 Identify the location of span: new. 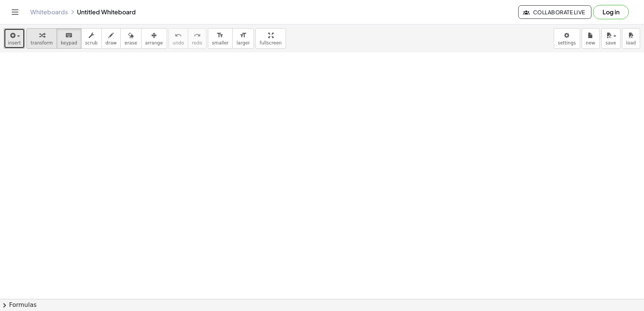
(590, 43).